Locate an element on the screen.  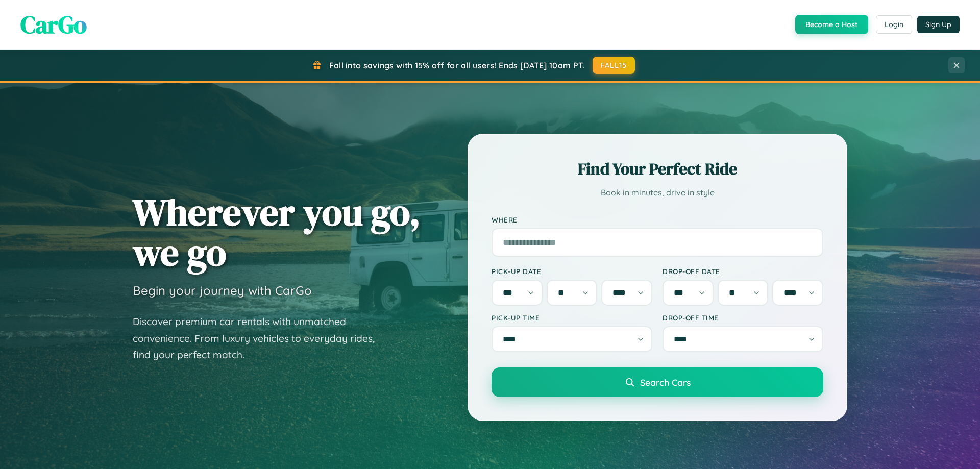
button: FALL15 is located at coordinates (614, 65).